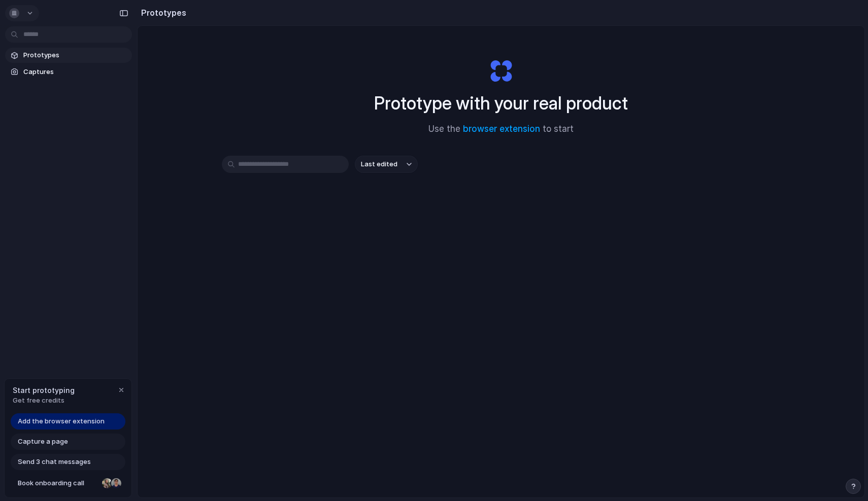 The width and height of the screenshot is (868, 501). Describe the element at coordinates (68, 483) in the screenshot. I see `a: Book onboarding call` at that location.